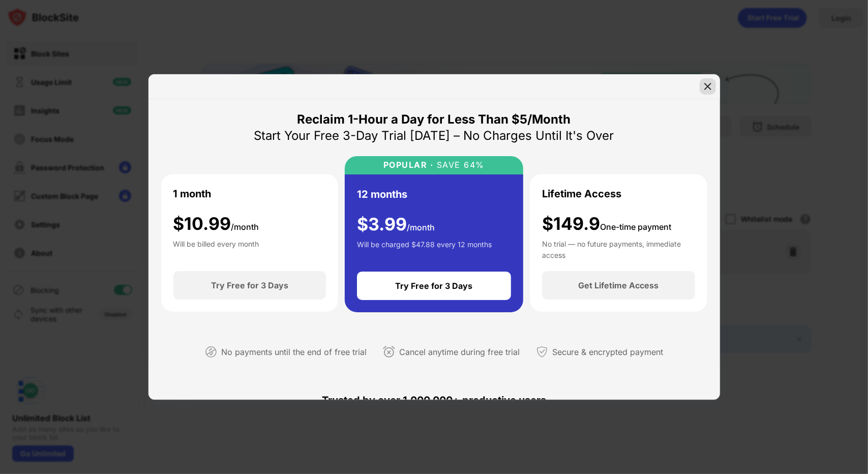  Describe the element at coordinates (211, 352) in the screenshot. I see `img: not-paying` at that location.